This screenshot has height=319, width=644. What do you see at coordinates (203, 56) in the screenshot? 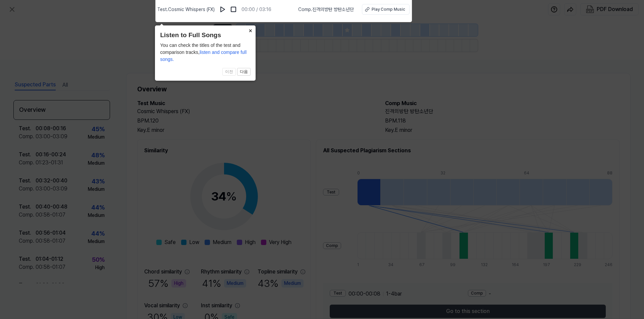
I see `span: listen and compare full songs.` at bounding box center [203, 56].